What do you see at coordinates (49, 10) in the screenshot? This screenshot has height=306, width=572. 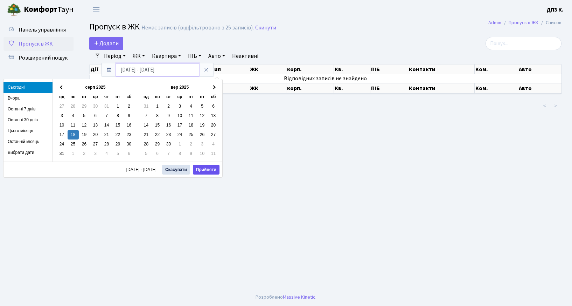 I see `span: Таун` at bounding box center [49, 10].